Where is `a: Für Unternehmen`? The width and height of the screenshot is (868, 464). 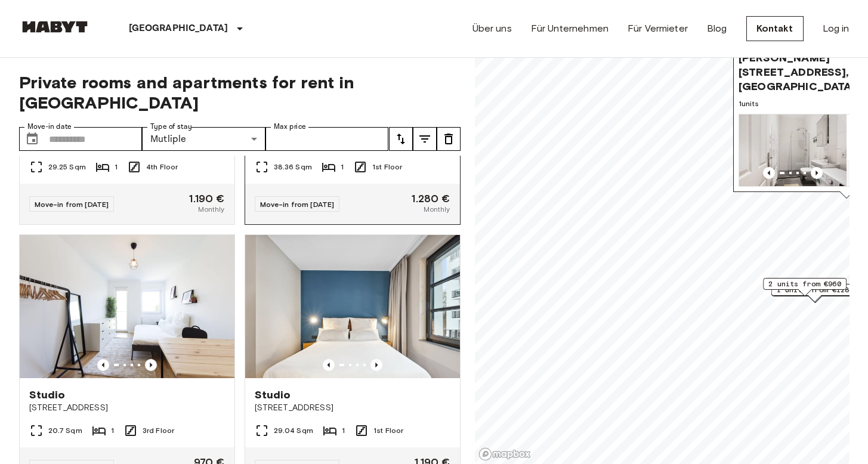
a: Für Unternehmen is located at coordinates (570, 29).